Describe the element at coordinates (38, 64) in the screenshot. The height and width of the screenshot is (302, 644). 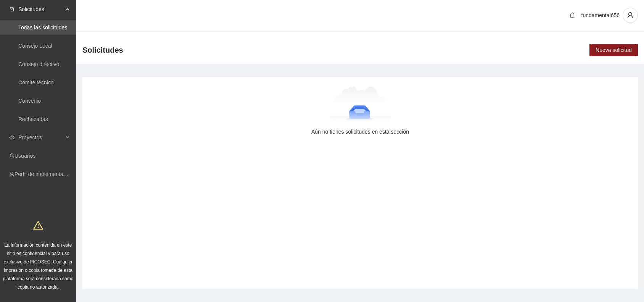
I see `a: Consejo directivo` at that location.